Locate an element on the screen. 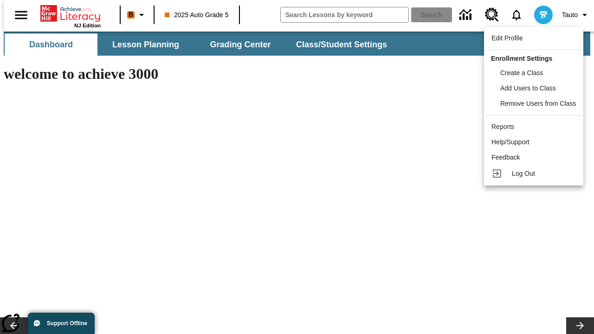 The height and width of the screenshot is (334, 594). span: Add Users to Class is located at coordinates (528, 88).